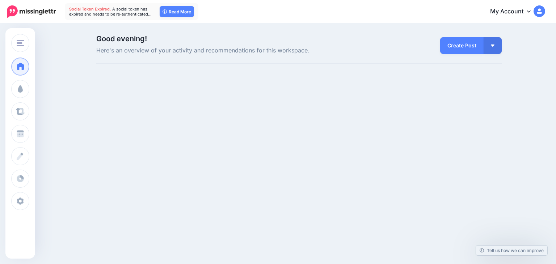 The width and height of the screenshot is (556, 264). What do you see at coordinates (511, 250) in the screenshot?
I see `a: Tell us how we can improve` at bounding box center [511, 250].